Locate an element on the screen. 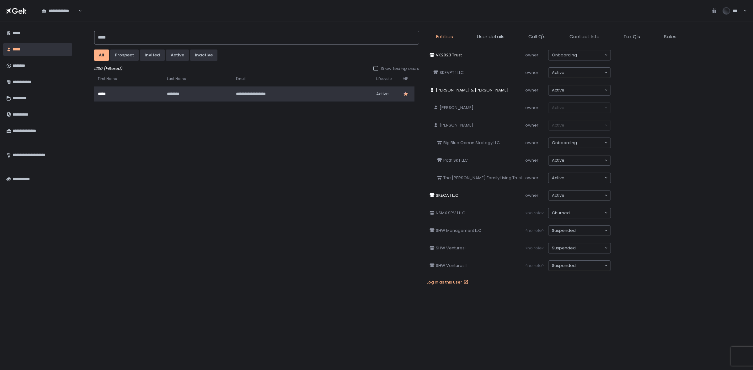 The image size is (753, 370). button: All is located at coordinates (101, 55).